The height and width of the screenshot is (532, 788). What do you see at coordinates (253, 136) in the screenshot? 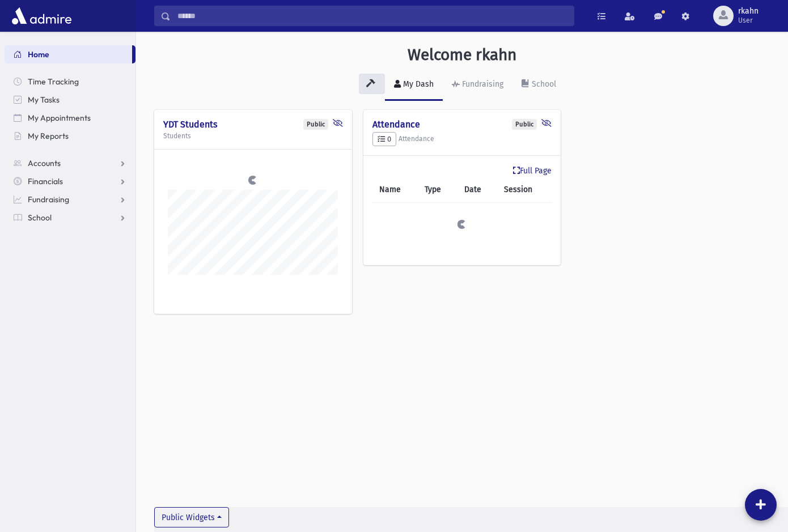
I see `h5: Students` at bounding box center [253, 136].